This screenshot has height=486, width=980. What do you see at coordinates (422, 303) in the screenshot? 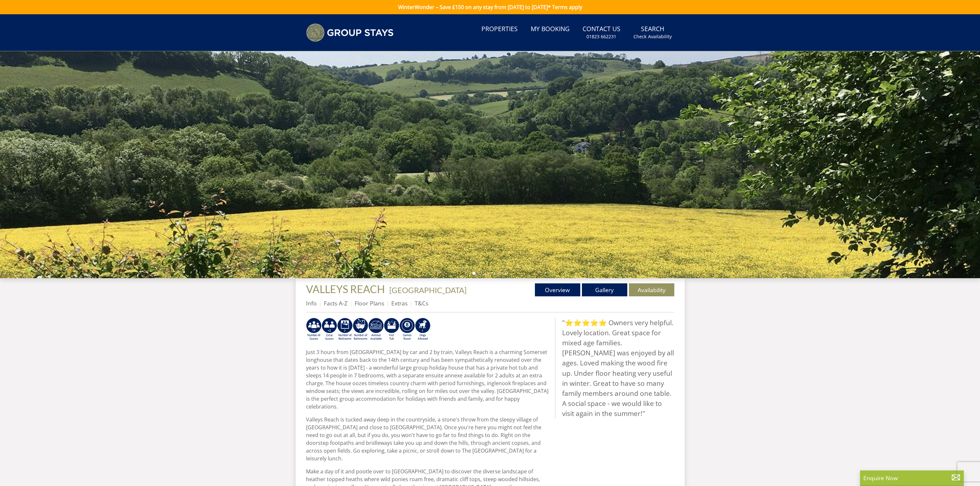
I see `a: T&Cs` at bounding box center [422, 303].